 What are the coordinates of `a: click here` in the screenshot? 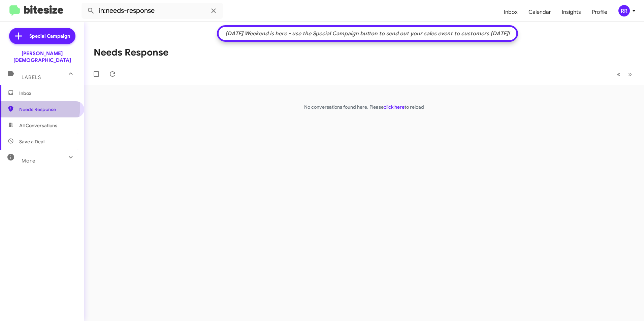 It's located at (394, 107).